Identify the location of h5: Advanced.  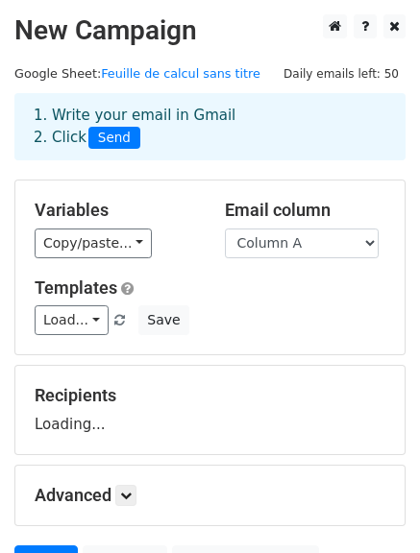
(209, 496).